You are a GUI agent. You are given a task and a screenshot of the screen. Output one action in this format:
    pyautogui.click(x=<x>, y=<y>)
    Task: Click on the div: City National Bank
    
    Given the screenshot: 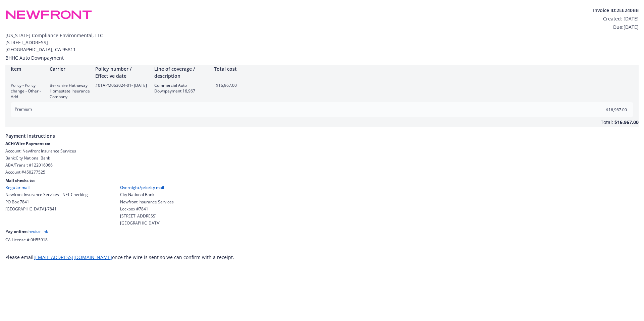 What is the action you would take?
    pyautogui.click(x=147, y=195)
    